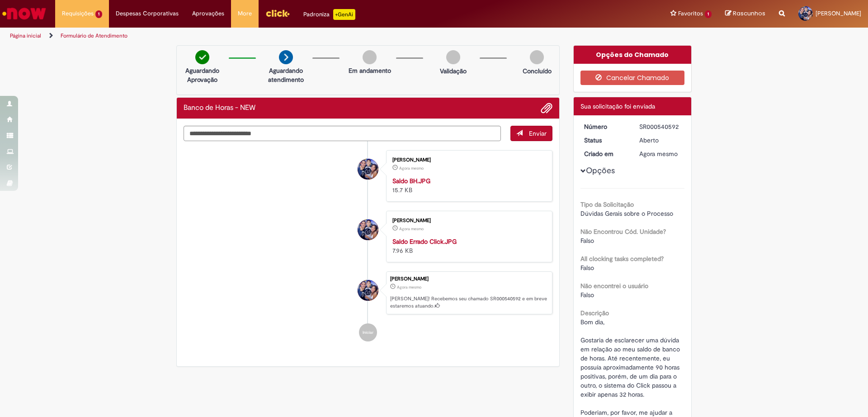 Image resolution: width=868 pixels, height=417 pixels. What do you see at coordinates (531, 133) in the screenshot?
I see `button: Enviar` at bounding box center [531, 133].